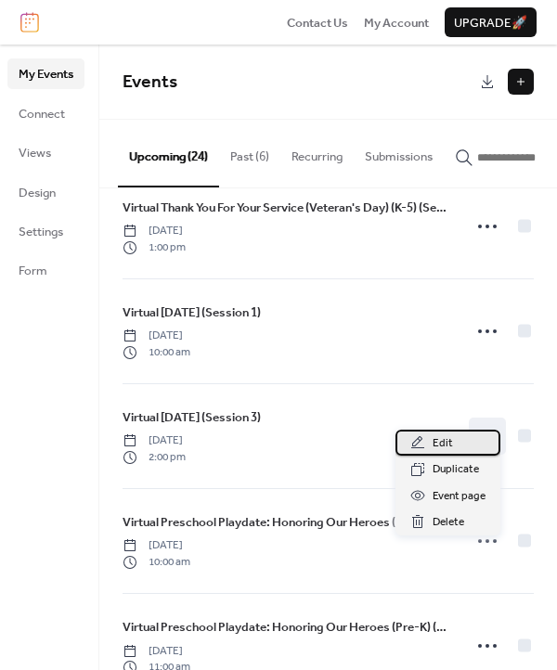 This screenshot has width=557, height=670. I want to click on span: Contact Us, so click(317, 23).